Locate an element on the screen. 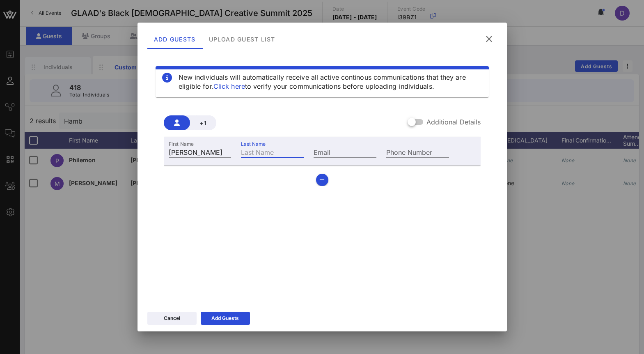 Image resolution: width=644 pixels, height=354 pixels. button: Add Guests is located at coordinates (226, 318).